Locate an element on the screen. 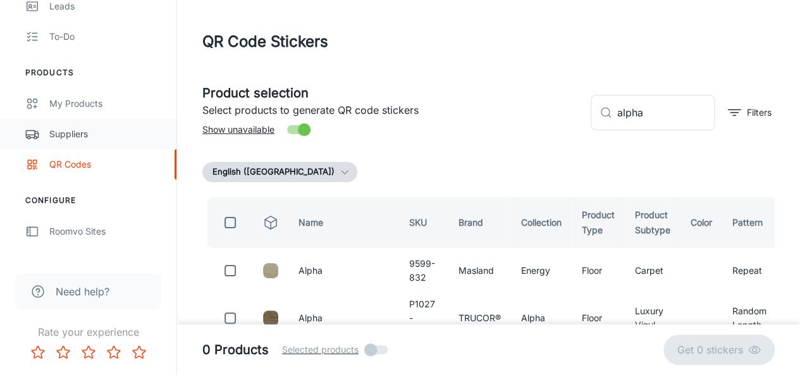  button: Rate 3 star is located at coordinates (89, 352).